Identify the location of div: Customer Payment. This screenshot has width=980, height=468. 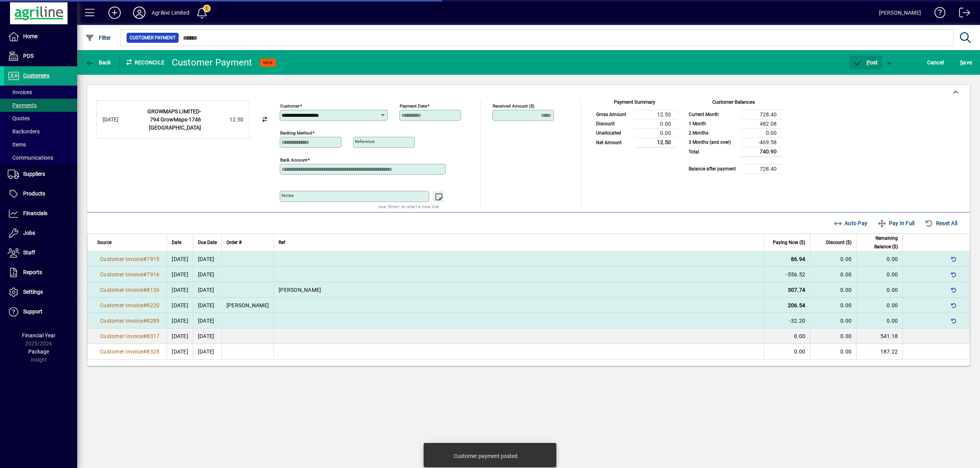
(212, 63).